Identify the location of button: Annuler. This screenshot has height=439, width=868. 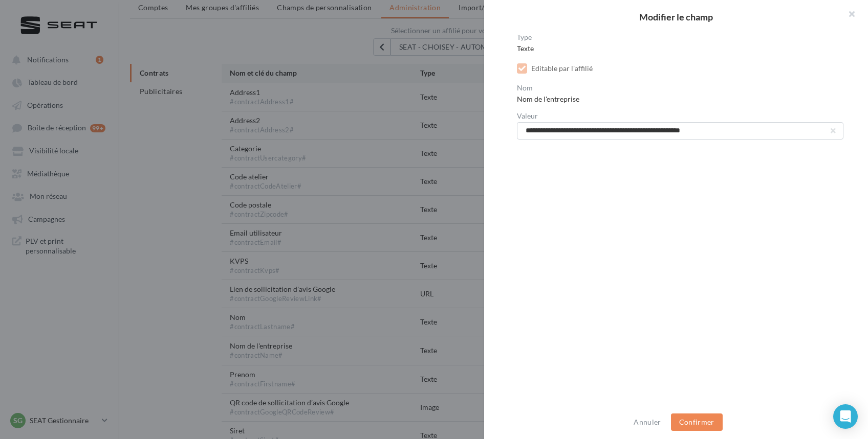
(647, 423).